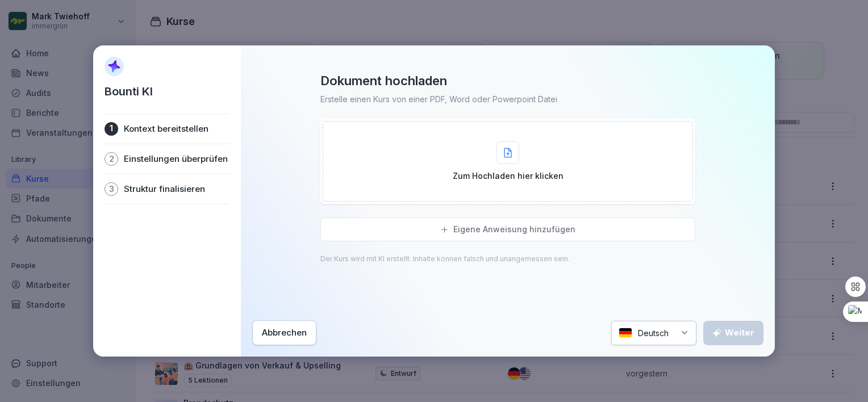 This screenshot has height=402, width=868. I want to click on p: Einstellungen überprüfen, so click(175, 159).